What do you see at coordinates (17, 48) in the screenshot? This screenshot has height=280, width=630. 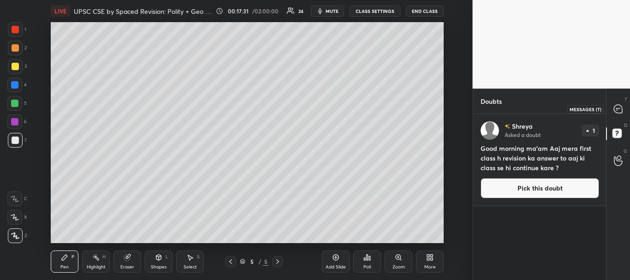 I see `div: 2` at bounding box center [17, 48].